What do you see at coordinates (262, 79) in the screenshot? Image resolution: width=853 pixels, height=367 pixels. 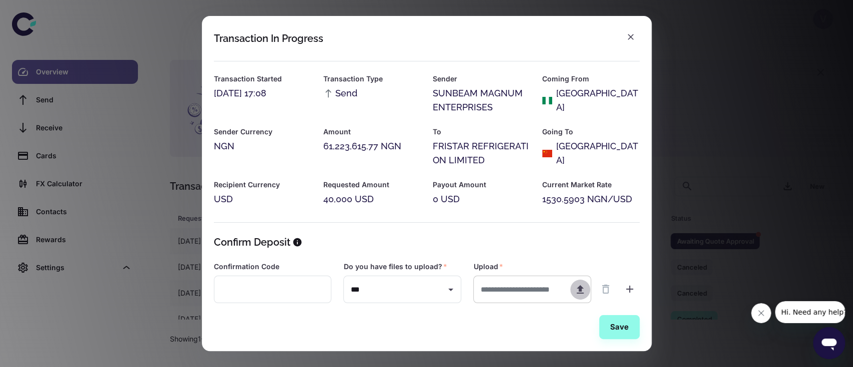 I see `h6: Transaction Started` at bounding box center [262, 79].